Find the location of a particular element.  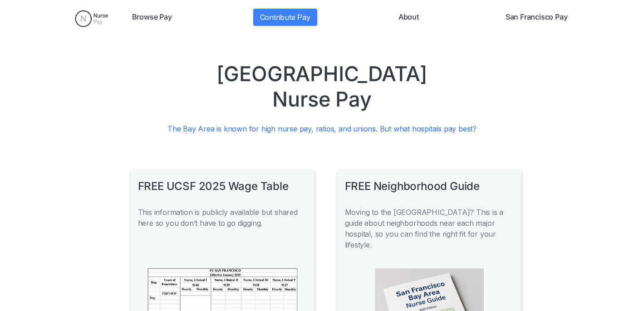

p: This information is publicly available but shared here so you don’t have to go digging. ‍ is located at coordinates (222, 218).